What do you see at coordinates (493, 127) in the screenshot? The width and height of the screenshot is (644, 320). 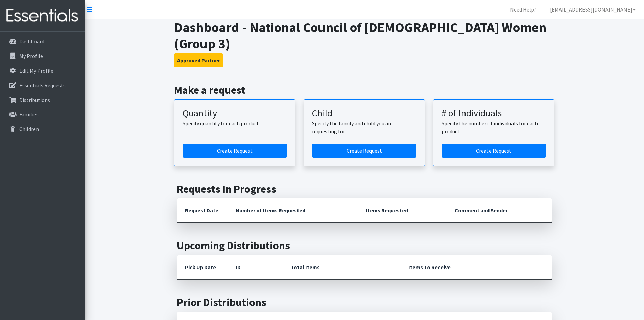 I see `p: Specify the number of individuals for each product.` at bounding box center [493, 127].